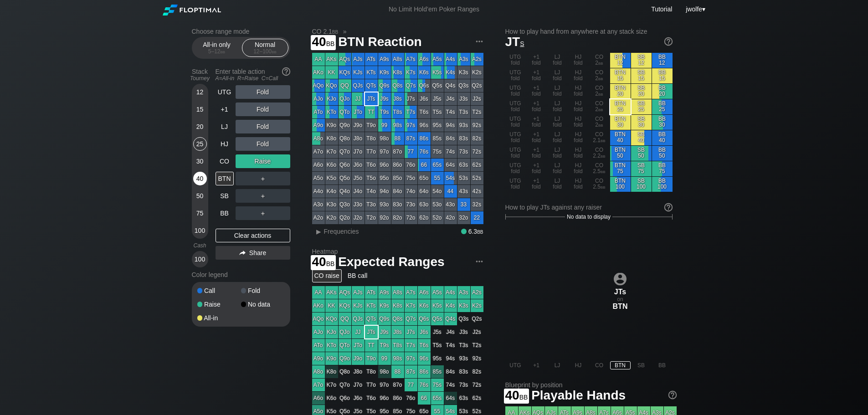 Image resolution: width=868 pixels, height=415 pixels. I want to click on div: 97o, so click(385, 151).